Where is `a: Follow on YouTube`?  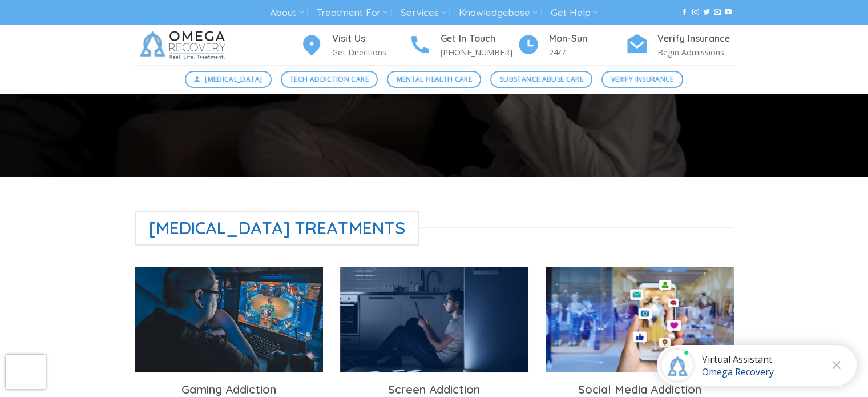
a: Follow on YouTube is located at coordinates (728, 12).